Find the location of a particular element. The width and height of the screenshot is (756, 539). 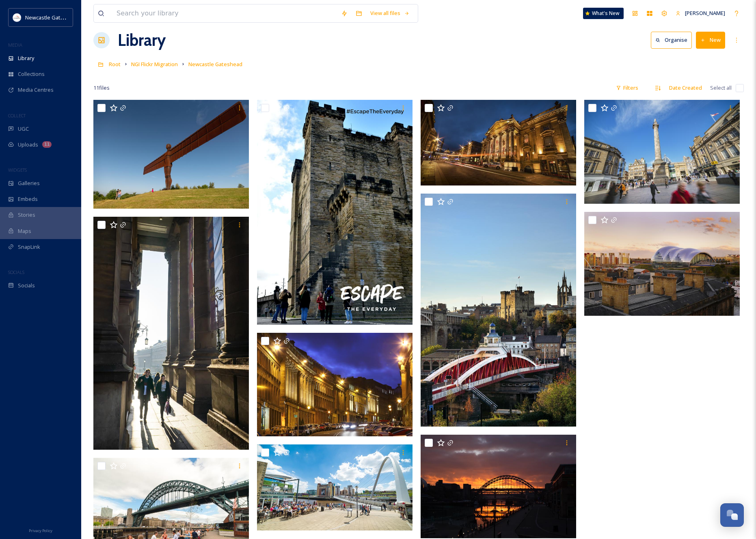

a: What's New is located at coordinates (603, 13).